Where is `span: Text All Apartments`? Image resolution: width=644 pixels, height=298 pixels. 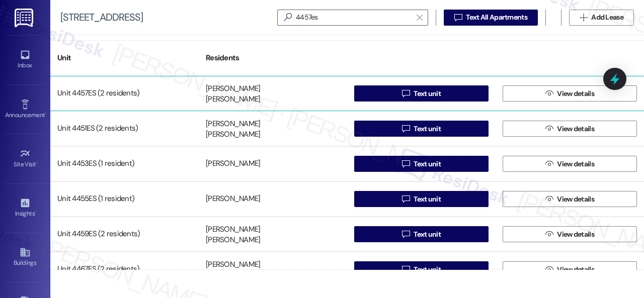
span: Text All Apartments is located at coordinates (497, 17).